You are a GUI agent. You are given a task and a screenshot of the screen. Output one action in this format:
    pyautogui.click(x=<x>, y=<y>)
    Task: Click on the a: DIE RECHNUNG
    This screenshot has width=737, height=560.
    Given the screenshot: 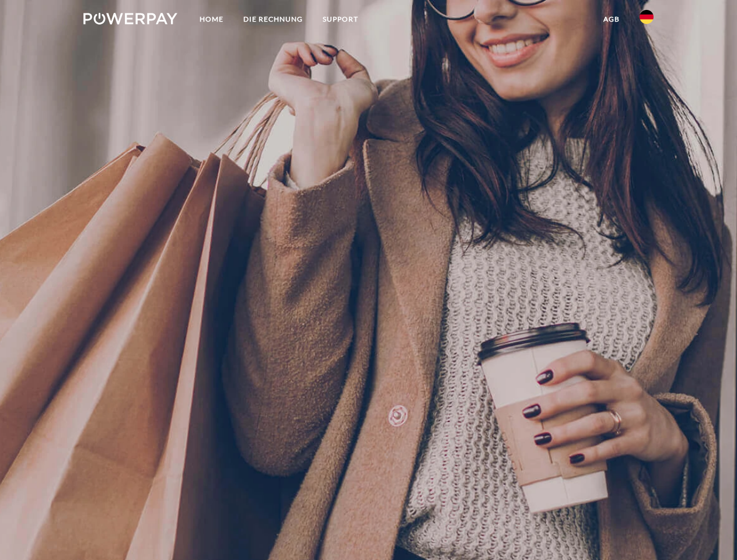 What is the action you would take?
    pyautogui.click(x=273, y=19)
    